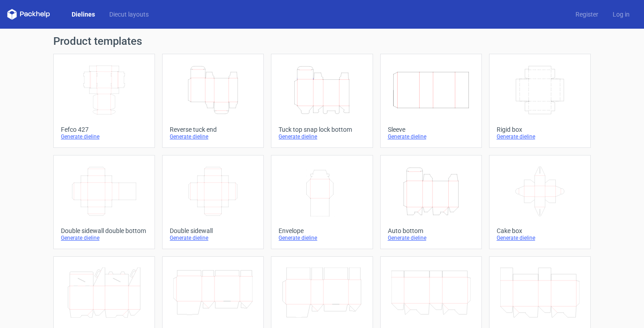  What do you see at coordinates (431, 101) in the screenshot?
I see `a: SleeveGenerate dieline` at bounding box center [431, 101].